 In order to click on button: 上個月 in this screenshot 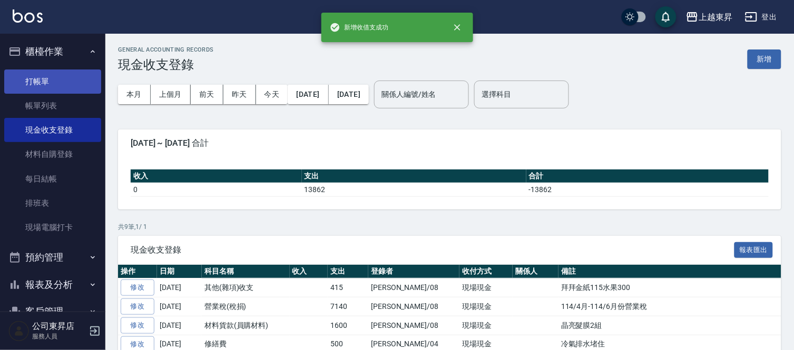, I will do `click(171, 94)`.